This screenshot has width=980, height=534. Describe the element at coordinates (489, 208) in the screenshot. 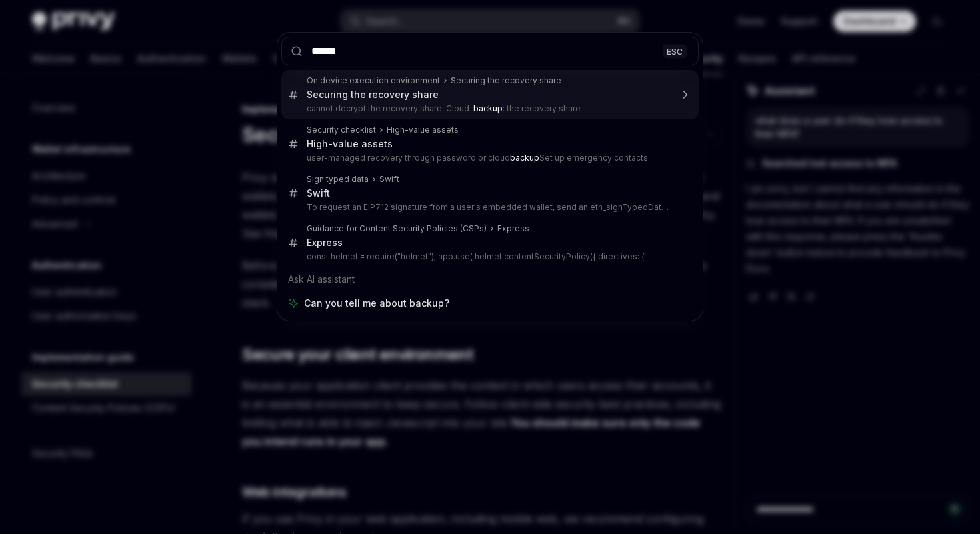

I see `p: To request an EIP712 signature from a user's embedded wallet, send an eth_signTypedData_v4 JSON-` at that location.